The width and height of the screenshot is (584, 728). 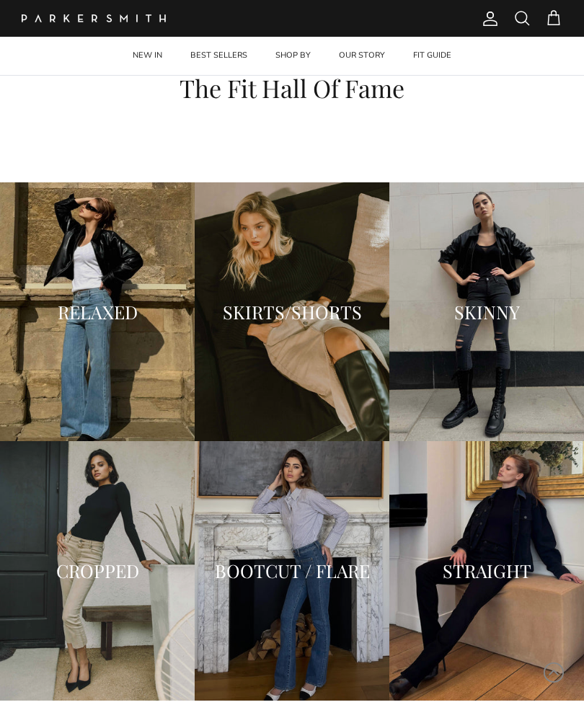 What do you see at coordinates (218, 55) in the screenshot?
I see `a: BEST SELLERS` at bounding box center [218, 55].